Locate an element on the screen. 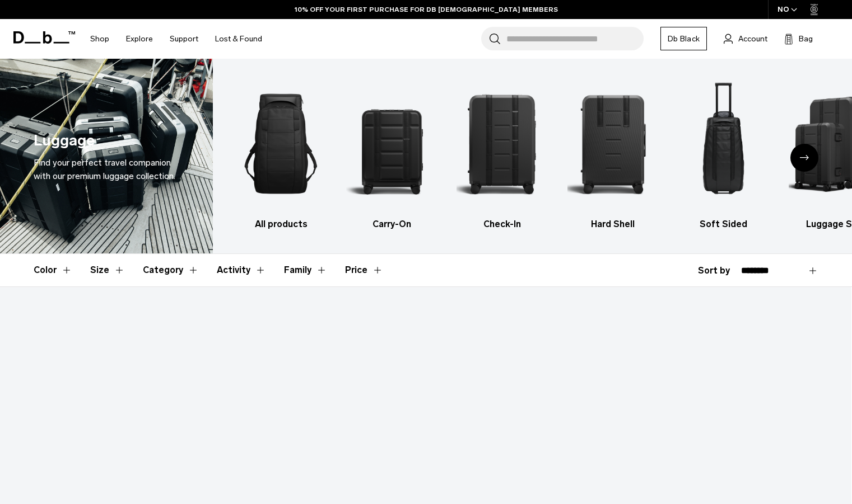 The image size is (852, 504). a: Account is located at coordinates (746, 38).